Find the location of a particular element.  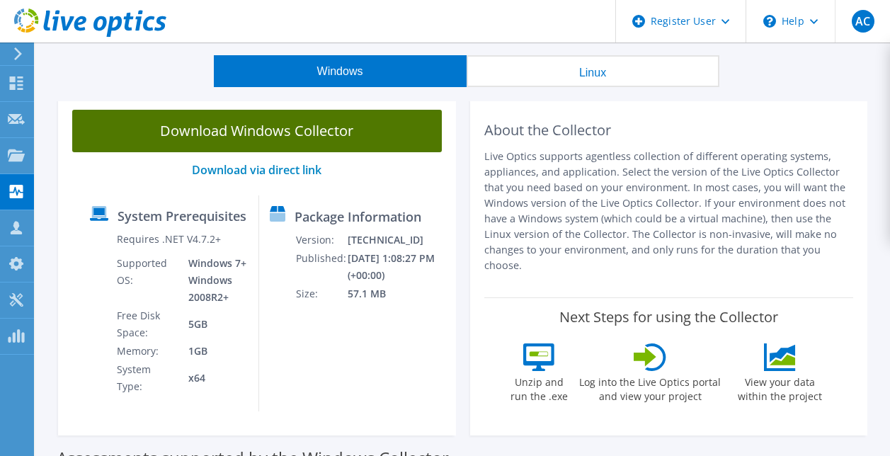

td: 5GB is located at coordinates (212, 324).